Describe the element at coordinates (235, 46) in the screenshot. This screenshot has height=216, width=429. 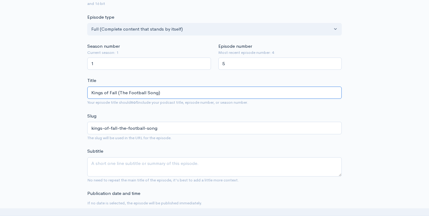
I see `label: Episode number` at that location.